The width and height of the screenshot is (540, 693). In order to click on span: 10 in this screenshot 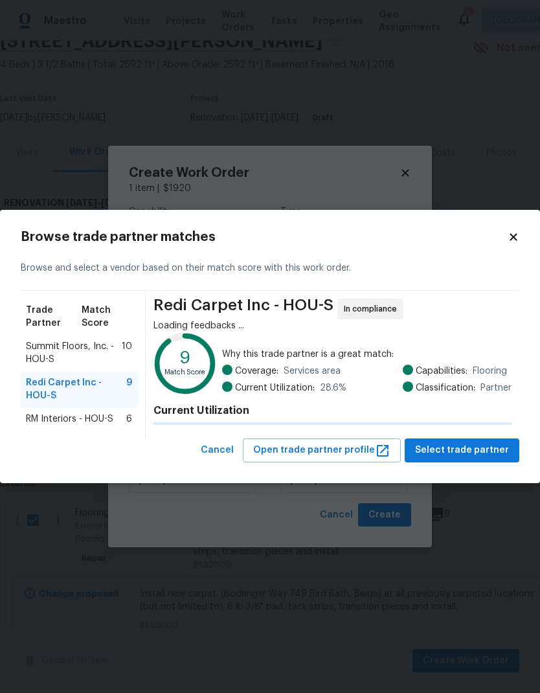, I will do `click(127, 353)`.